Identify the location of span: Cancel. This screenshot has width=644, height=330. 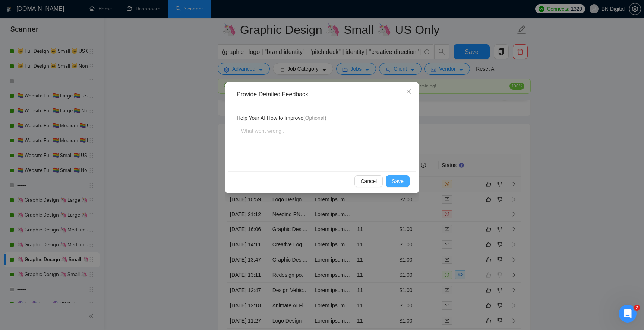
(368, 181).